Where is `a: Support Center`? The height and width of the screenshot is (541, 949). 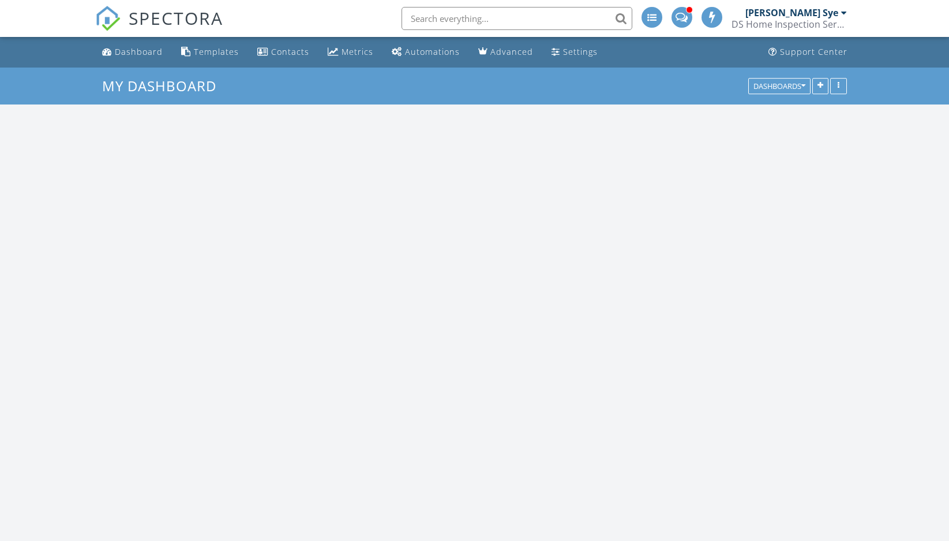
a: Support Center is located at coordinates (808, 52).